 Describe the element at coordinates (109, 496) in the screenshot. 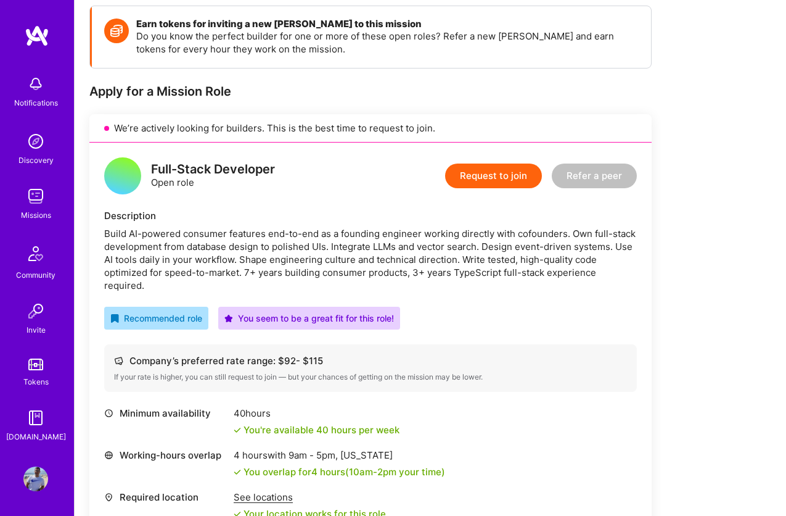

I see `i: icon Location` at that location.